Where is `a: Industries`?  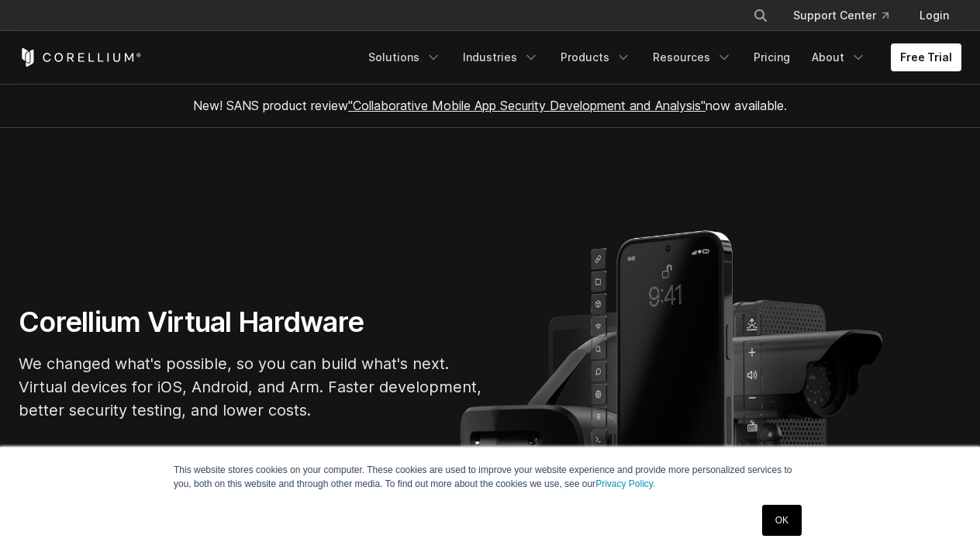
a: Industries is located at coordinates (500, 57).